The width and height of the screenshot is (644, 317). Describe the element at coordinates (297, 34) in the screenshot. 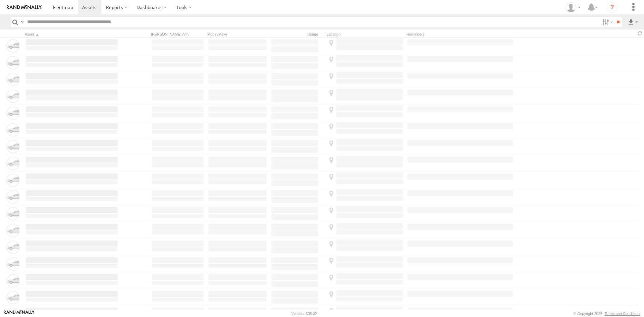

I see `div: Usage` at that location.